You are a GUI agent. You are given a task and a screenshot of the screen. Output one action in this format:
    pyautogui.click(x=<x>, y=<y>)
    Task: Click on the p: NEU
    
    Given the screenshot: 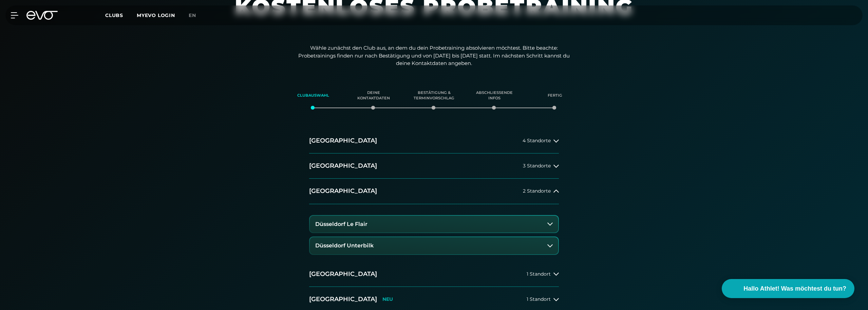 What is the action you would take?
    pyautogui.click(x=388, y=299)
    